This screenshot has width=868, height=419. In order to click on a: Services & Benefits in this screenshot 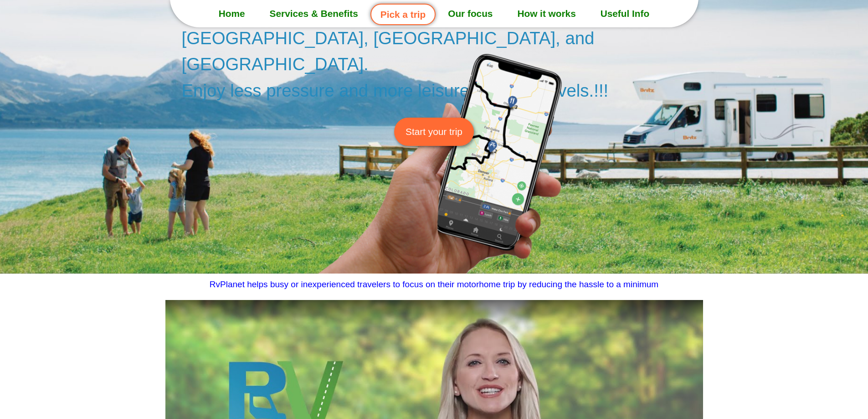, I will do `click(314, 14)`.